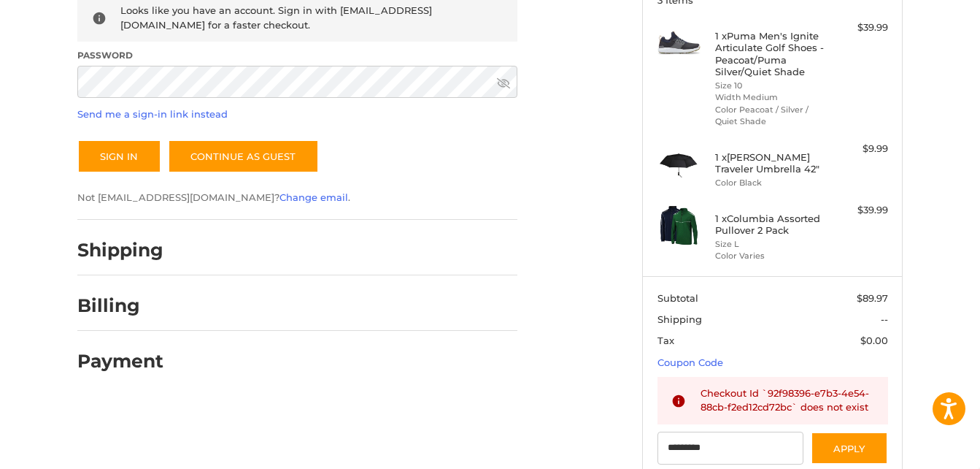 The image size is (980, 469). Describe the element at coordinates (120, 360) in the screenshot. I see `h2: Payment` at that location.